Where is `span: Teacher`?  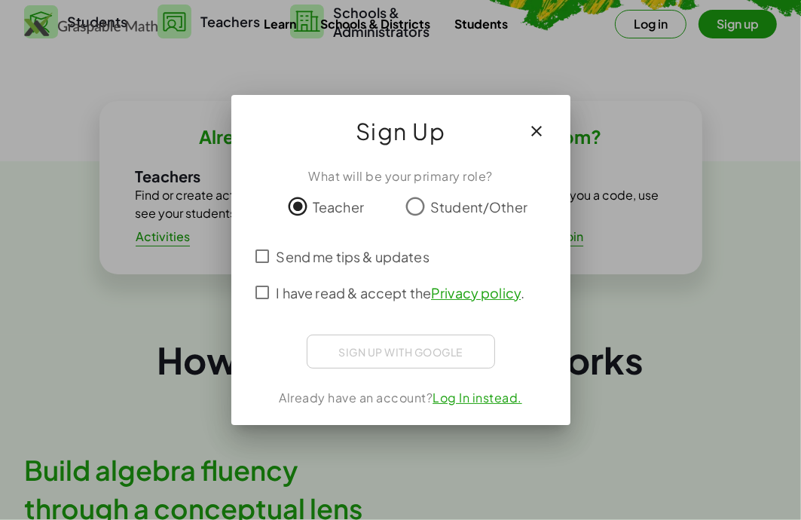
span: Teacher is located at coordinates (338, 206).